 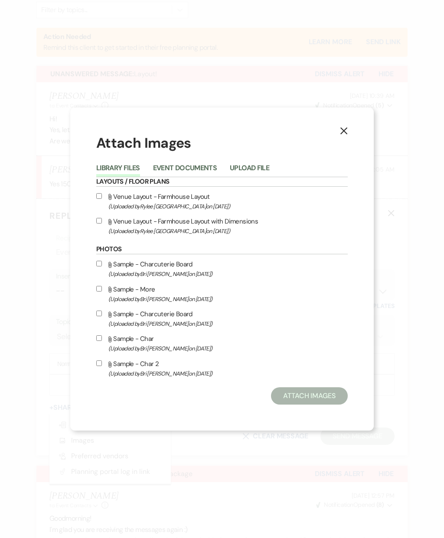 What do you see at coordinates (222, 250) in the screenshot?
I see `h6: Photos` at bounding box center [222, 250].